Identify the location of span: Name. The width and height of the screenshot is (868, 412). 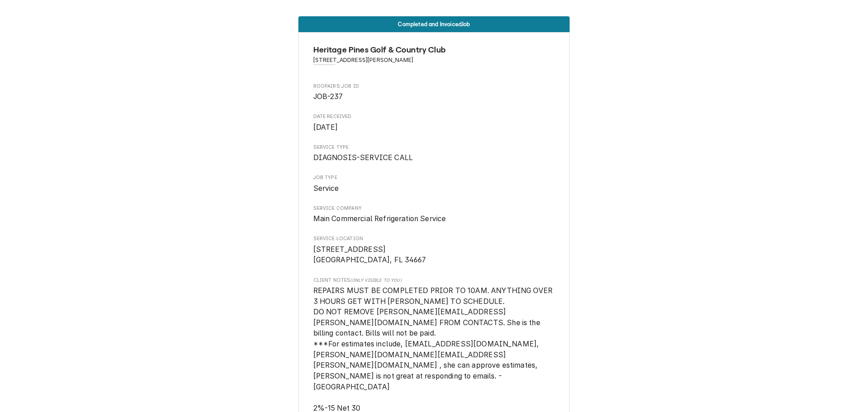
(434, 50).